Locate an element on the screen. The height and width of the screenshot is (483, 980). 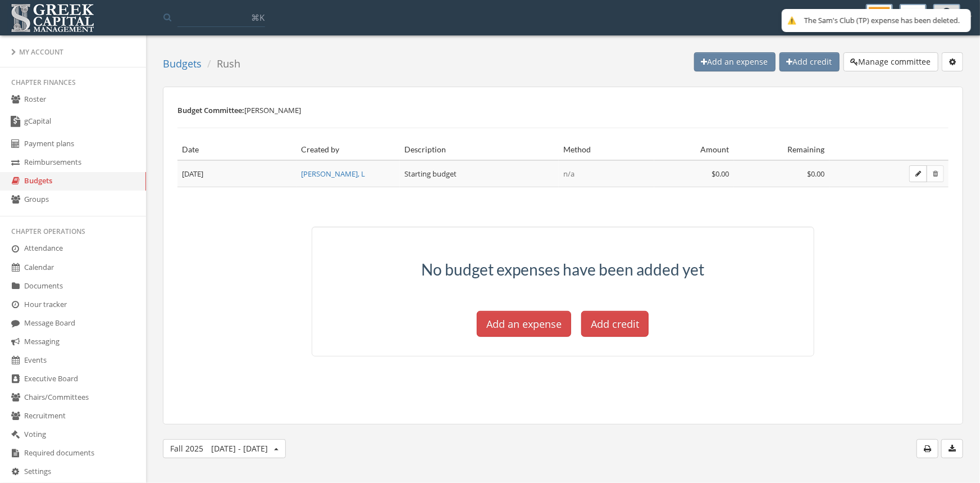
div: Method is located at coordinates (607, 149).